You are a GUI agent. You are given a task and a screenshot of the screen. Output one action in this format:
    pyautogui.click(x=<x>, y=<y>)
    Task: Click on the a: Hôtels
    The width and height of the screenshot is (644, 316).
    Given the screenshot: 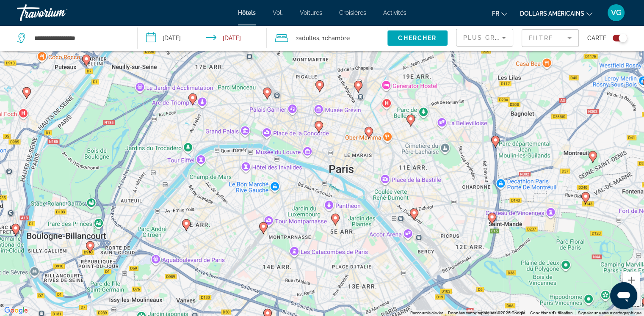 What is the action you would take?
    pyautogui.click(x=247, y=13)
    